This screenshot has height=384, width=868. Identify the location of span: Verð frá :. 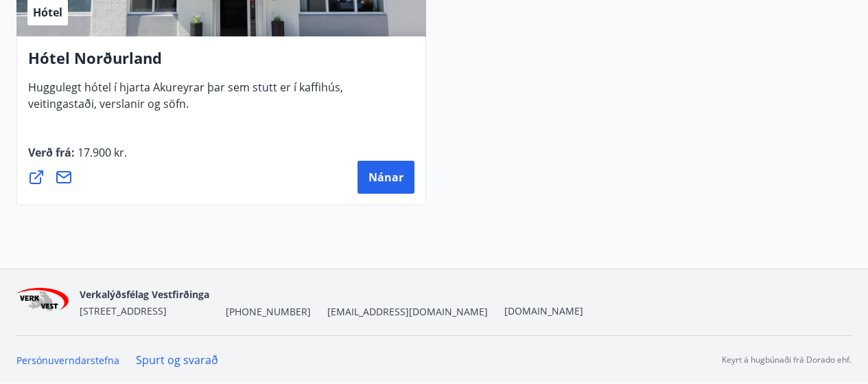
(77, 158).